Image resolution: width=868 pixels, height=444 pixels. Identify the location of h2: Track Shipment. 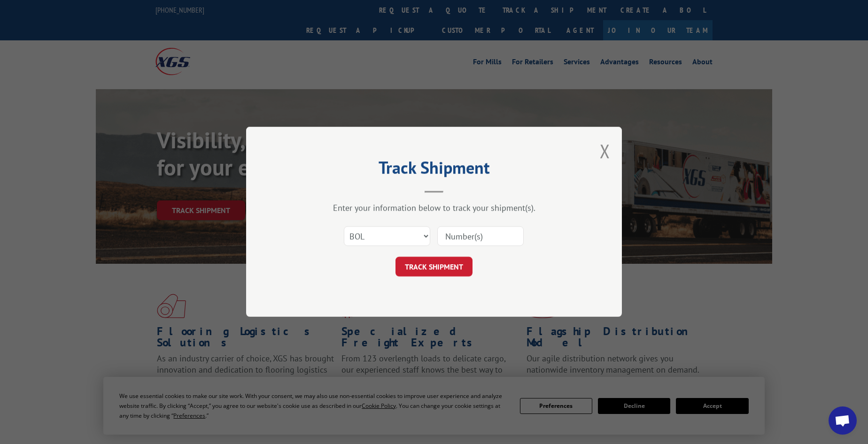
(434, 170).